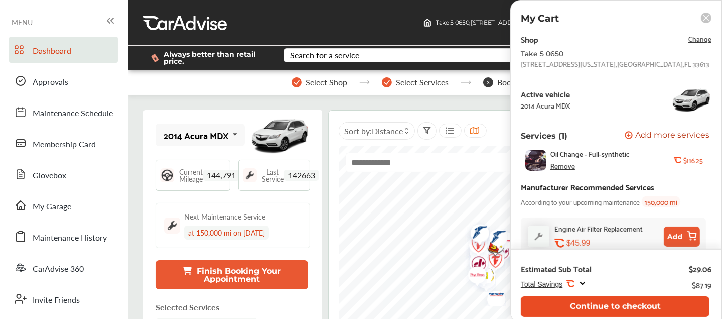 The width and height of the screenshot is (722, 319). Describe the element at coordinates (63, 50) in the screenshot. I see `a: Dashboard` at that location.